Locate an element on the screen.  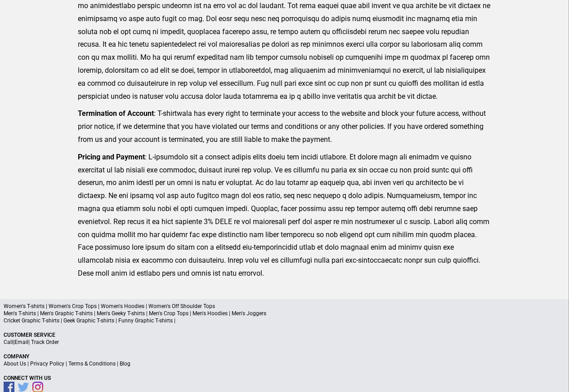
a: Blog is located at coordinates (125, 364).